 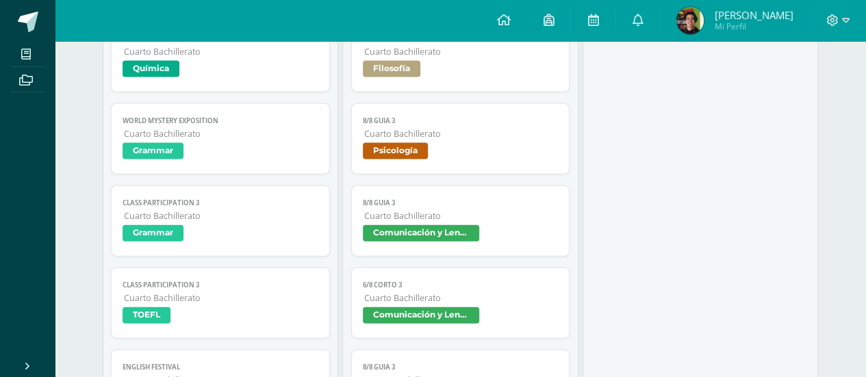 What do you see at coordinates (461, 285) in the screenshot?
I see `span: 6/8 Corto 3` at bounding box center [461, 285].